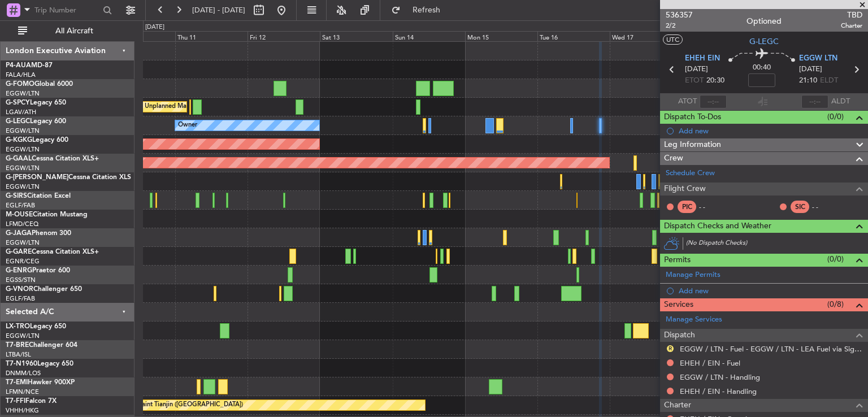 The height and width of the screenshot is (417, 868). What do you see at coordinates (38, 270) in the screenshot?
I see `a: G-ENRGPraetor 600` at bounding box center [38, 270].